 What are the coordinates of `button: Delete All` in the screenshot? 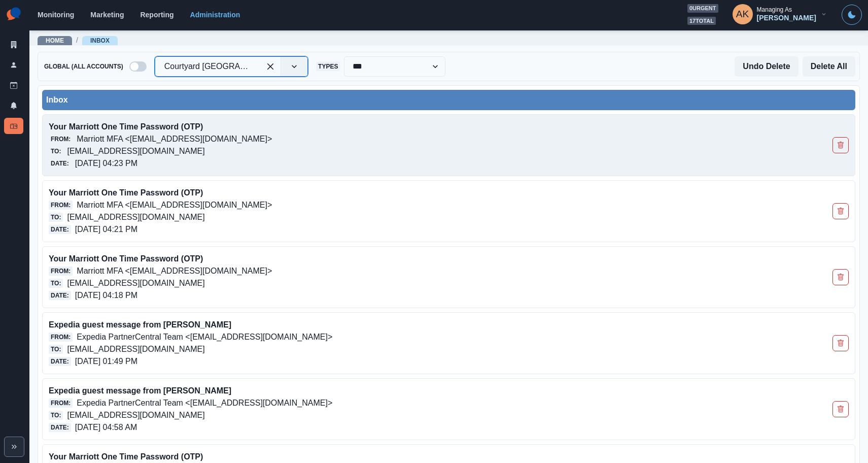 It's located at (829, 67).